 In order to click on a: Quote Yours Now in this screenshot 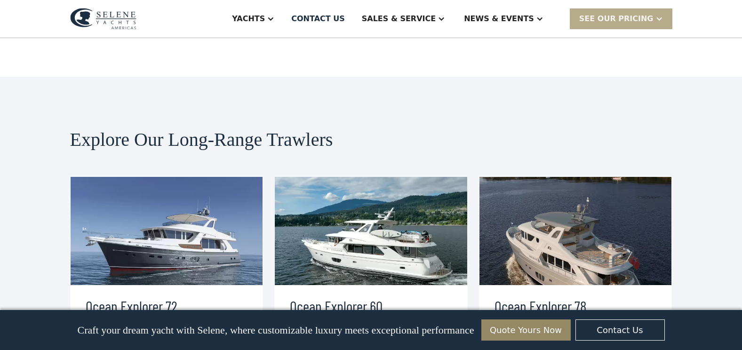, I will do `click(526, 330)`.